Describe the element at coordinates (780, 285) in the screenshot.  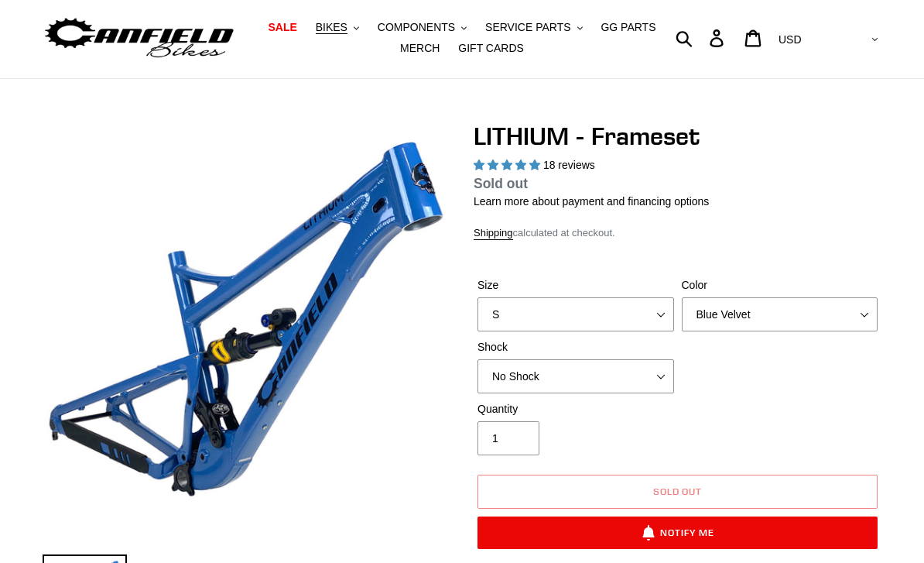
I see `label: Color` at that location.